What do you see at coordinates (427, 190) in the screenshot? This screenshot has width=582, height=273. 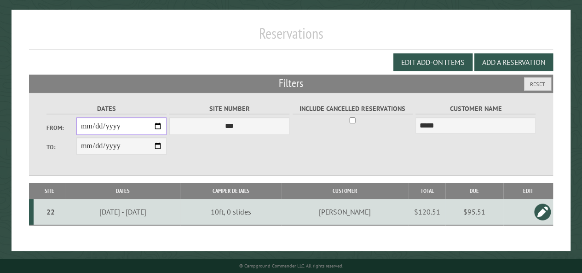 I see `th: Total` at bounding box center [427, 190].